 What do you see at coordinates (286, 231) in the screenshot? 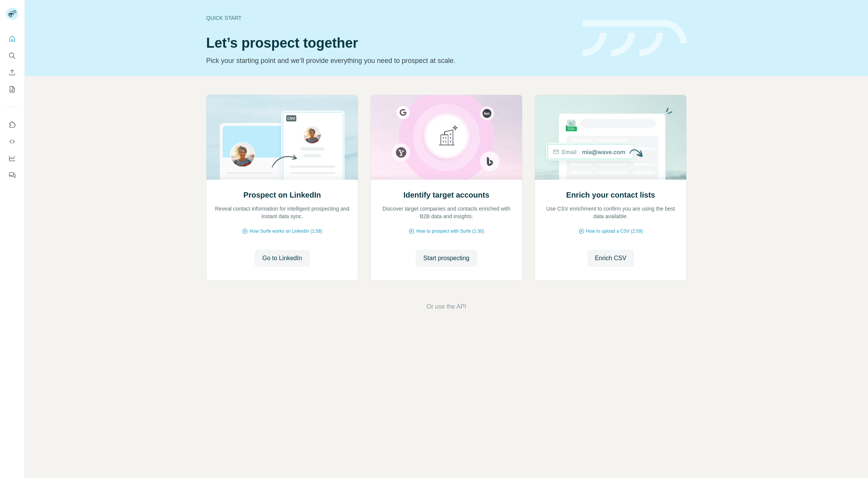
I see `span: How Surfe works on LinkedIn (1:58)` at bounding box center [286, 231].